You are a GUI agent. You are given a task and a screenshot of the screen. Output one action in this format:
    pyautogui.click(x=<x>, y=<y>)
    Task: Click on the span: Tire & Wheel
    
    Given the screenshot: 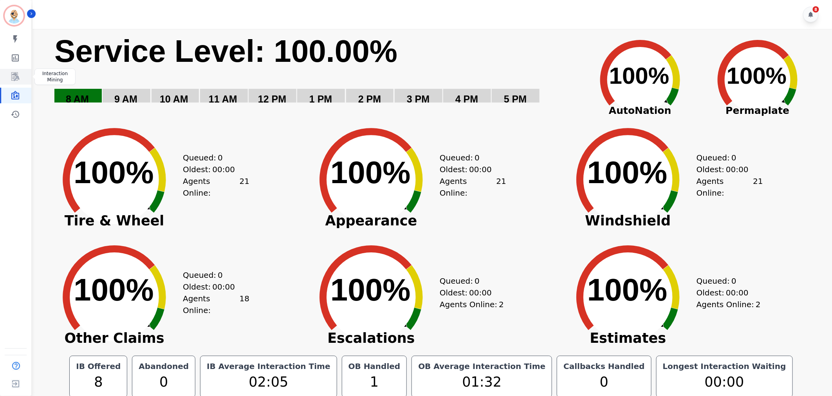 What is the action you would take?
    pyautogui.click(x=114, y=221)
    